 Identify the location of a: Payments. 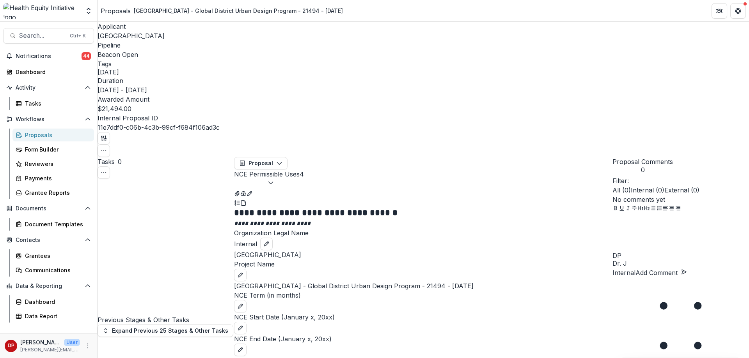
(53, 178).